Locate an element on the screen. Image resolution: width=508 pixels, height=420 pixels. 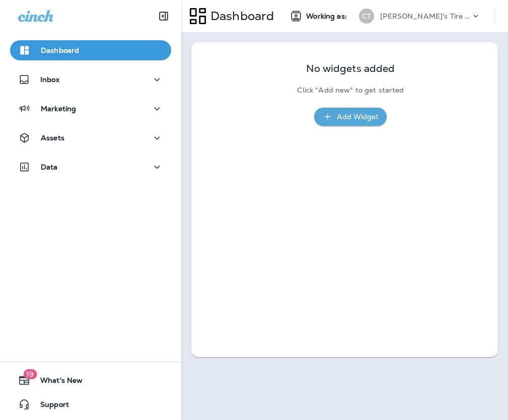
p: Assets is located at coordinates (52, 138).